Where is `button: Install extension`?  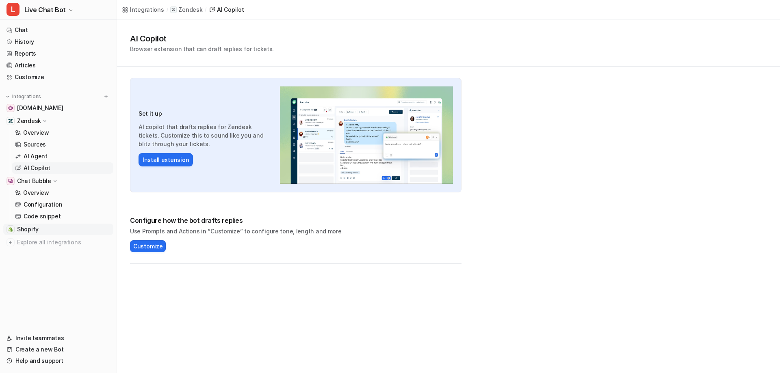
button: Install extension is located at coordinates (166, 160).